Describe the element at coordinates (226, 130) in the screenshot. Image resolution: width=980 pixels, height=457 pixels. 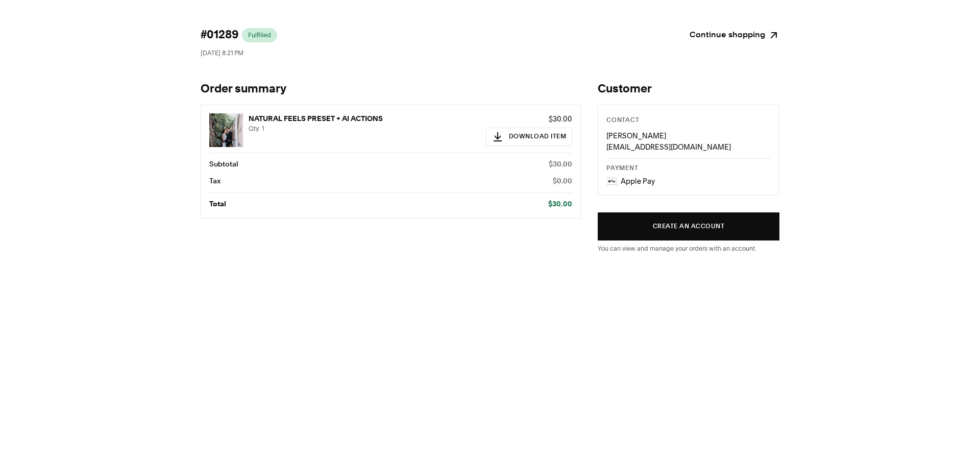
I see `img: NATURAL FEELS PRESET + AI ACTIONS` at that location.